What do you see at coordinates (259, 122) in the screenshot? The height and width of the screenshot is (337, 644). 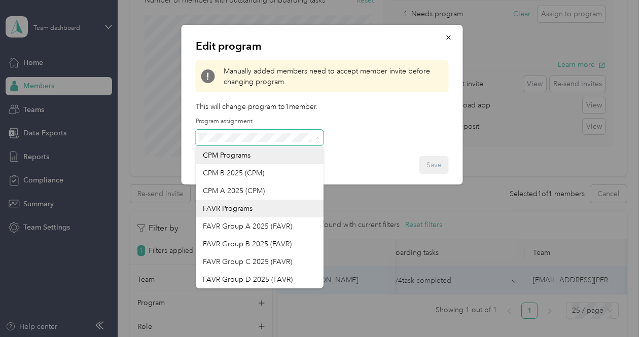 I see `label: Program assignment` at bounding box center [259, 122].